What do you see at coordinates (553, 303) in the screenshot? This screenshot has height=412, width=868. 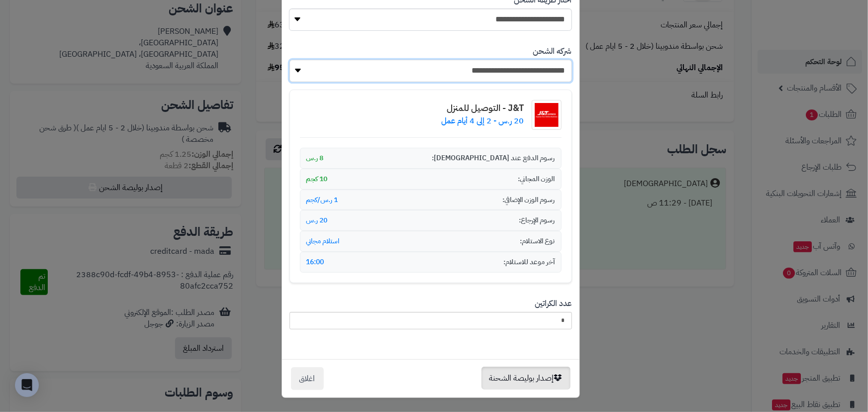 I see `label: عدد الكراتين` at bounding box center [553, 303].